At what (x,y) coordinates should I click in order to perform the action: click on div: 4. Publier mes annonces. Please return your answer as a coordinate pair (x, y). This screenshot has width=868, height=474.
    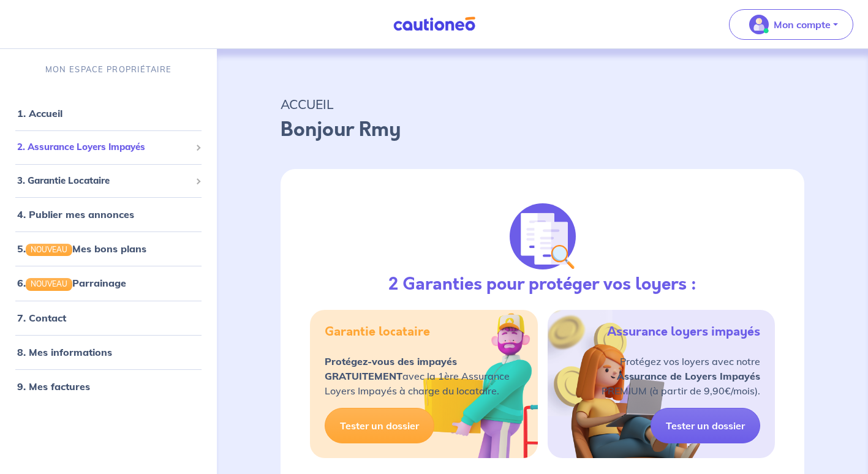
    Looking at the image, I should click on (108, 214).